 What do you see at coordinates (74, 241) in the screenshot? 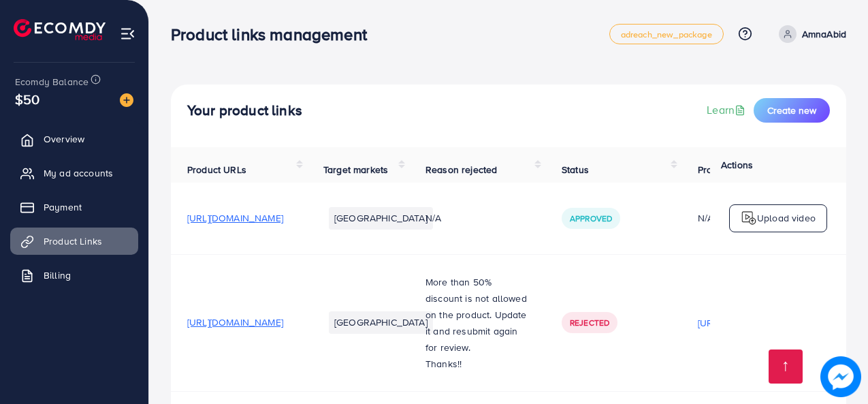
I see `a: Product Links` at bounding box center [74, 241].